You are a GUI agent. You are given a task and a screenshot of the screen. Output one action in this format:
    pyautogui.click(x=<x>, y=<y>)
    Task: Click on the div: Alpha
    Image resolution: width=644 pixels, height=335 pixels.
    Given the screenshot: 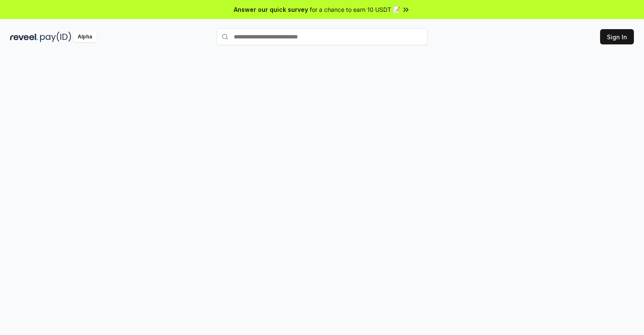 What is the action you would take?
    pyautogui.click(x=85, y=37)
    